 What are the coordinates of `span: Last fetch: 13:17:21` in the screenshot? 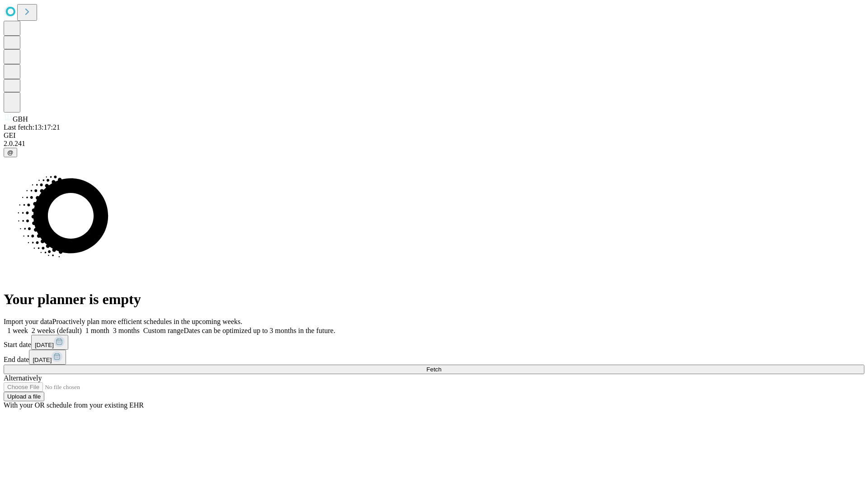 It's located at (31, 127).